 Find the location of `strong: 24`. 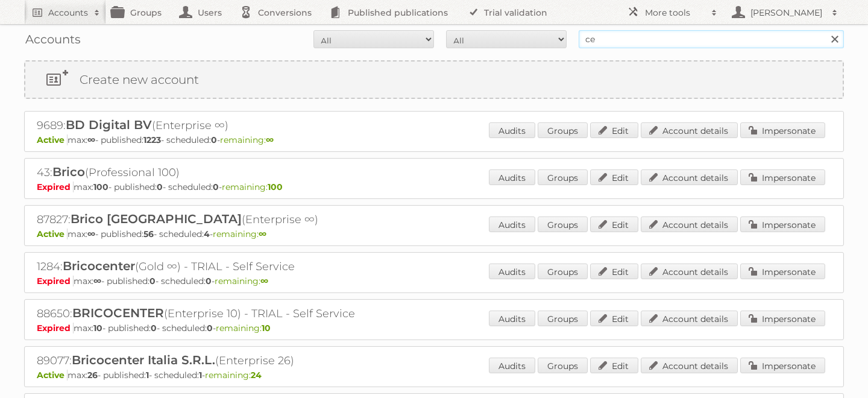

strong: 24 is located at coordinates (256, 375).